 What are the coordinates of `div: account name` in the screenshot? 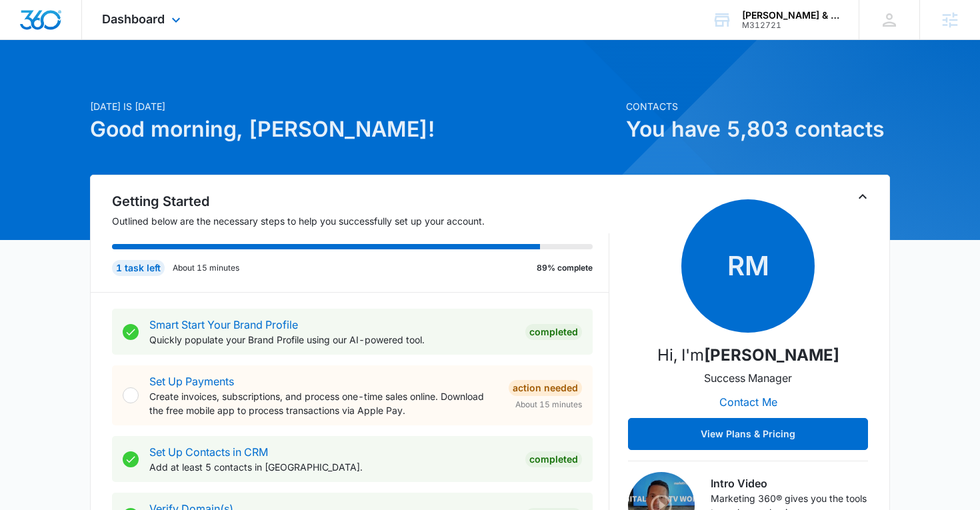 It's located at (790, 16).